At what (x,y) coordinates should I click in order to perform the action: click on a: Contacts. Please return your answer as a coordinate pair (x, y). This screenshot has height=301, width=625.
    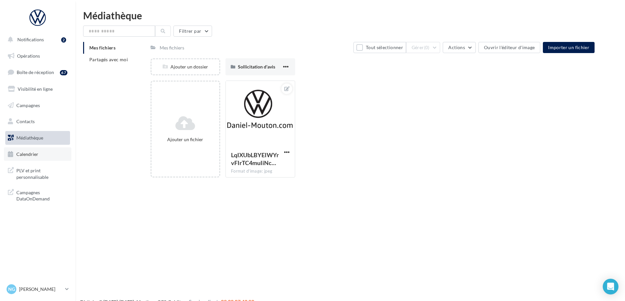
    Looking at the image, I should click on (38, 121).